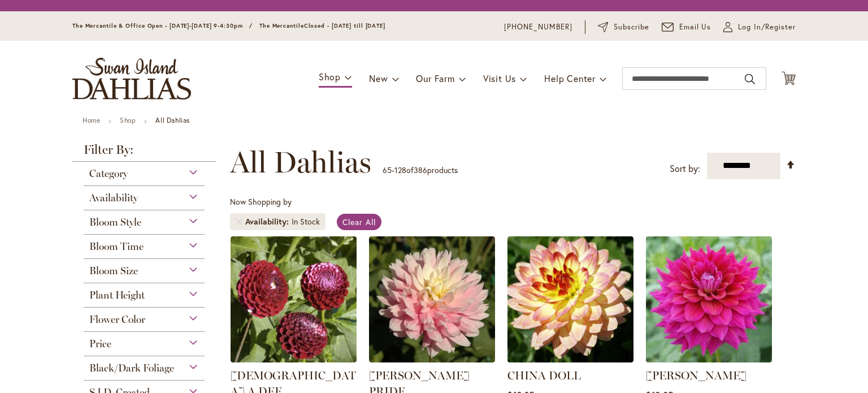 The image size is (868, 393). Describe the element at coordinates (432, 359) in the screenshot. I see `a: CHILSON'S PRIDE` at that location.